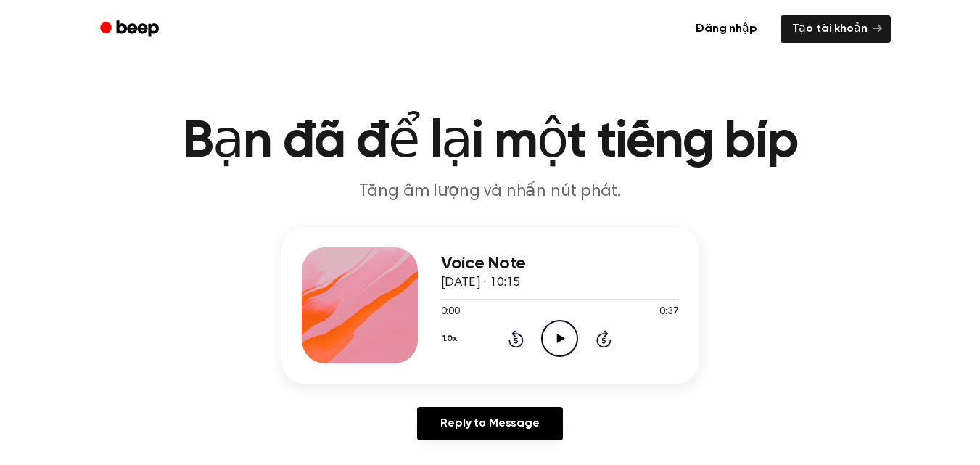  I want to click on span: 0:00, so click(451, 312).